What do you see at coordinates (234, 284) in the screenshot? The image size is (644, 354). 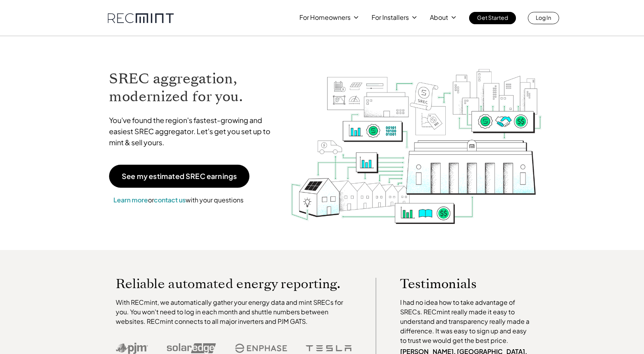 I see `p: Reliable automated energy reporting.` at bounding box center [234, 284].